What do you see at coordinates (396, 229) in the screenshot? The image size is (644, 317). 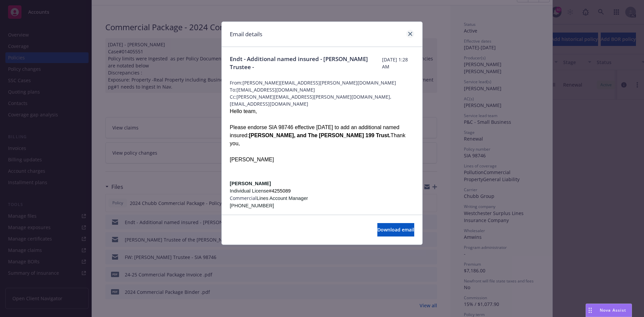 I see `button: Download email` at bounding box center [396, 229].